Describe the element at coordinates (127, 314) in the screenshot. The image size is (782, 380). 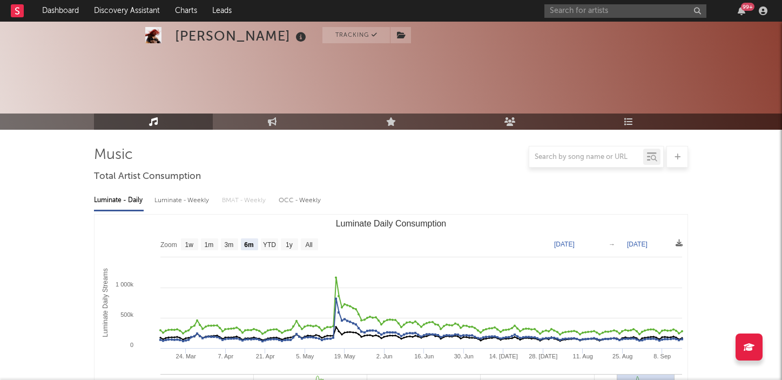
I see `text: 500k` at that location.